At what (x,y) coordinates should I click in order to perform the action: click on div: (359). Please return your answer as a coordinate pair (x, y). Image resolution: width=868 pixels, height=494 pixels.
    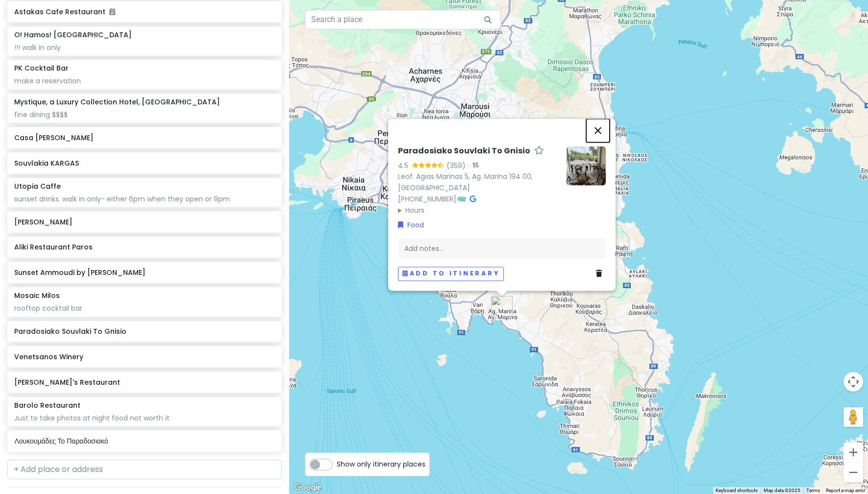
    Looking at the image, I should click on (456, 166).